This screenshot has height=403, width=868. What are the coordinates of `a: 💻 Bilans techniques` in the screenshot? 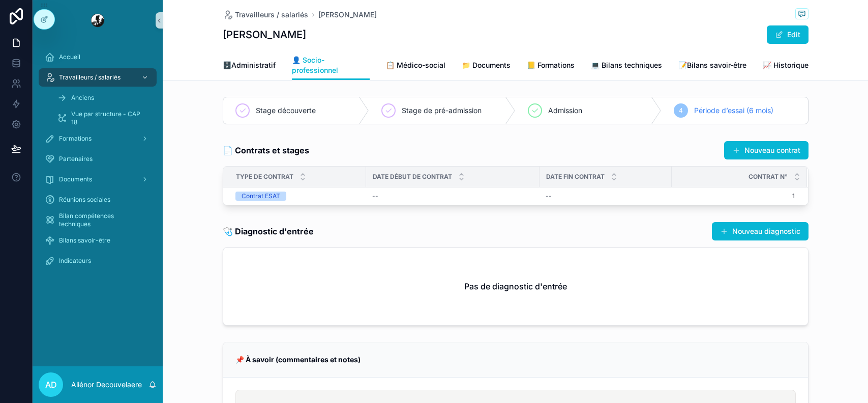 It's located at (626, 66).